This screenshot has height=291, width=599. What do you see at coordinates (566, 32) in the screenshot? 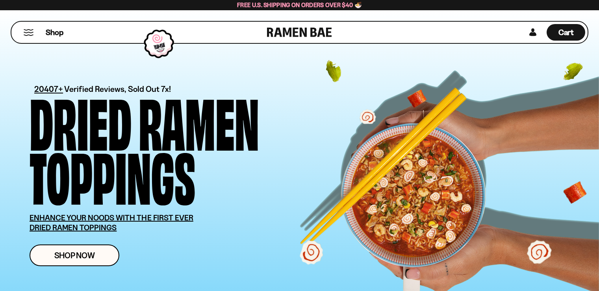
I see `span: Cart` at bounding box center [566, 32].